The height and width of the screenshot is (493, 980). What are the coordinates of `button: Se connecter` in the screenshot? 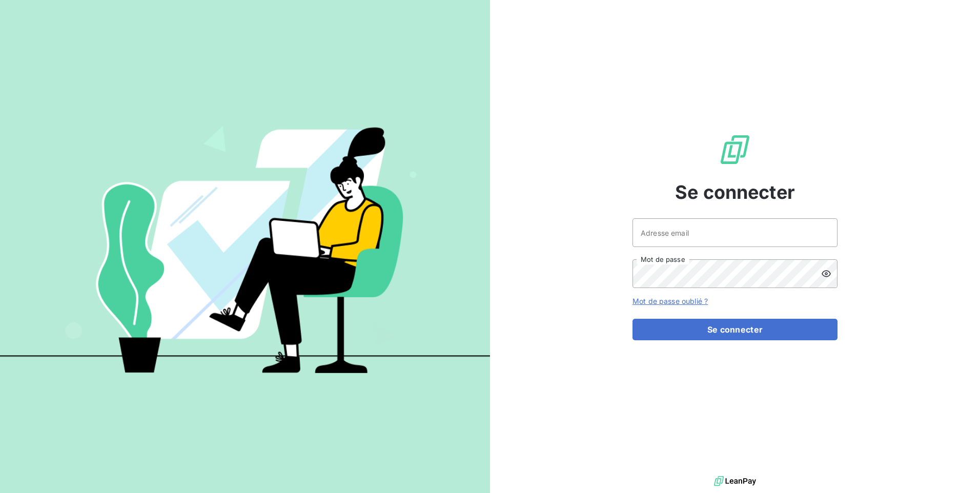 It's located at (735, 330).